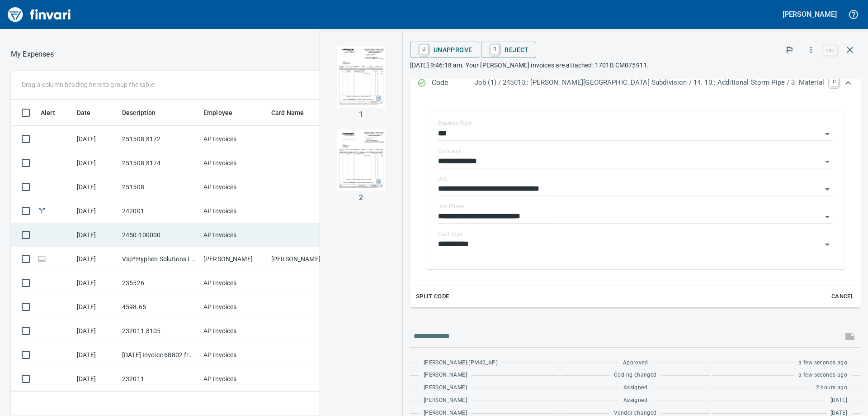 This screenshot has width=868, height=416. I want to click on p: Drag a column heading here to group the table, so click(88, 85).